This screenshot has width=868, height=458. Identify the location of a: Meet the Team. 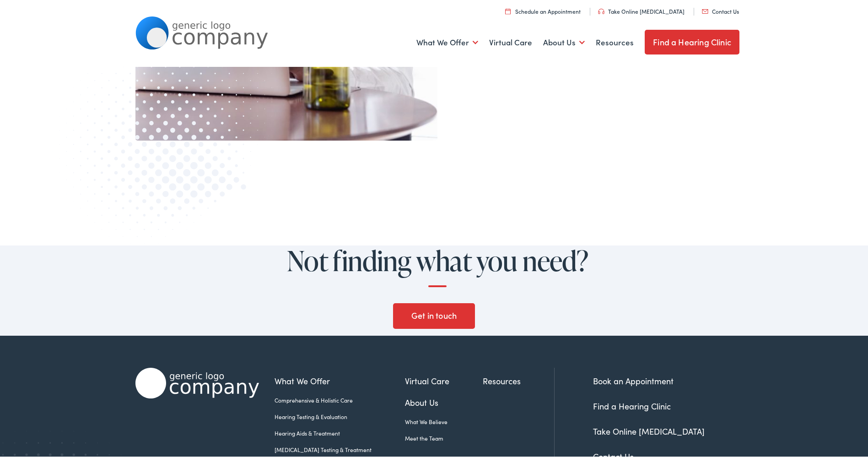
(444, 437).